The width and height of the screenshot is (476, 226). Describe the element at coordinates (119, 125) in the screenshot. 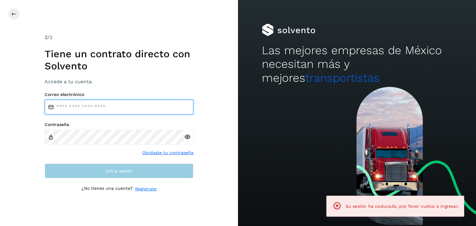

I see `label: Contraseña` at that location.